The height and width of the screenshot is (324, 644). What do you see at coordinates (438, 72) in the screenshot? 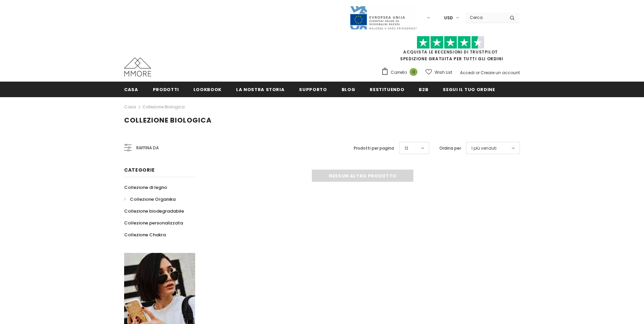
I see `a: Wish List` at bounding box center [438, 72].